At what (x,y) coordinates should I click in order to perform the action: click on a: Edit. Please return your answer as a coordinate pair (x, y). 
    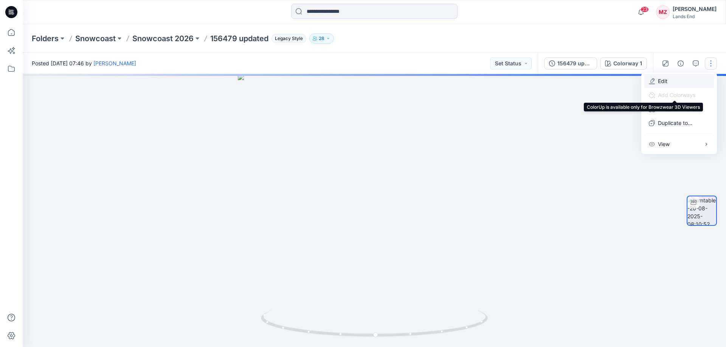
    Looking at the image, I should click on (662, 81).